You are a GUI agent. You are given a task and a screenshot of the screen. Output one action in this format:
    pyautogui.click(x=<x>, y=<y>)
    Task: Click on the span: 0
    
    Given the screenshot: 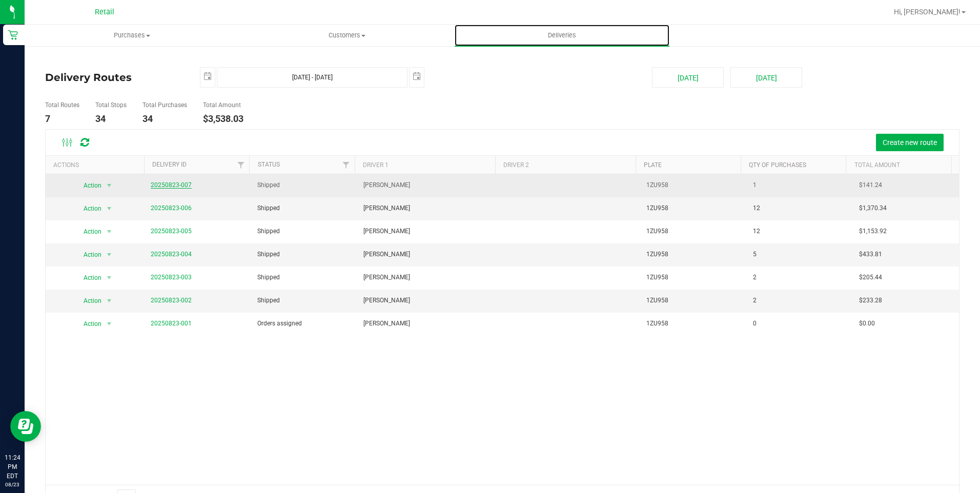 What is the action you would take?
    pyautogui.click(x=755, y=324)
    